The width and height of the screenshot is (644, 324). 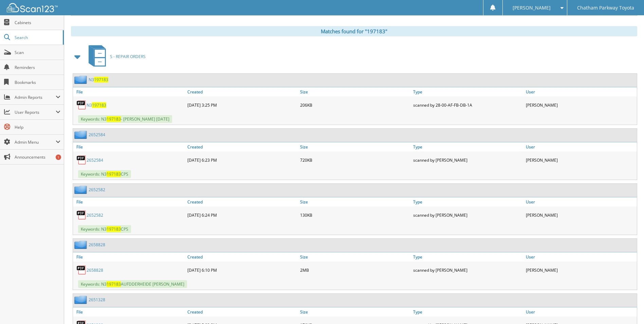 What do you see at coordinates (354, 215) in the screenshot?
I see `div: 130KB` at bounding box center [354, 215].